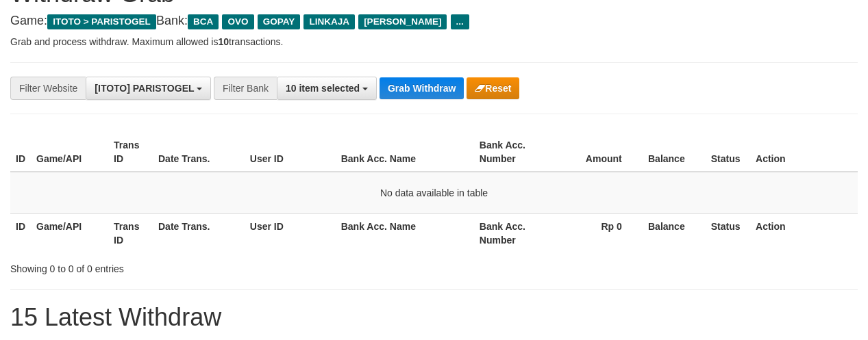  What do you see at coordinates (597, 233) in the screenshot?
I see `th: Rp 0` at bounding box center [597, 233].